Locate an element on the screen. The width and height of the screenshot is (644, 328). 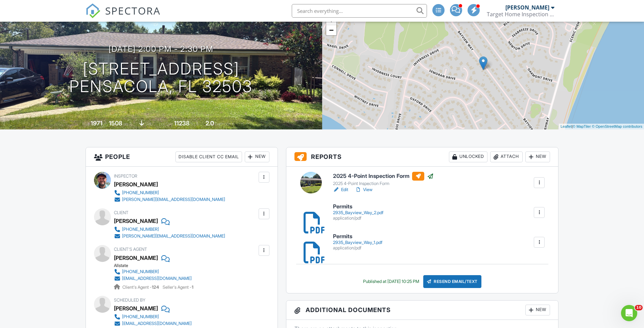
span: Client is located at coordinates (121, 213).